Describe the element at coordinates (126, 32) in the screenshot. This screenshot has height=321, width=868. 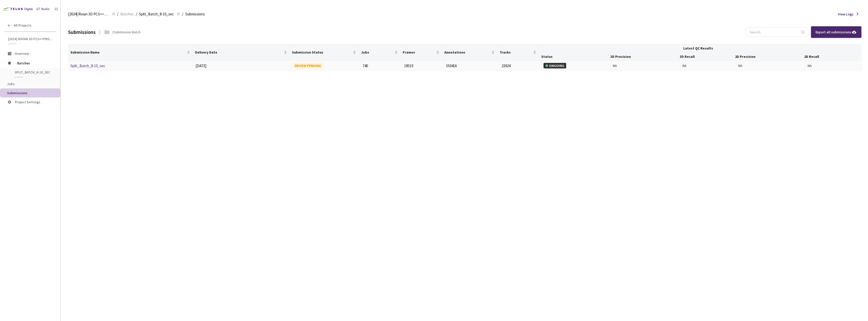
I see `div: 1 Submission Batch` at that location.